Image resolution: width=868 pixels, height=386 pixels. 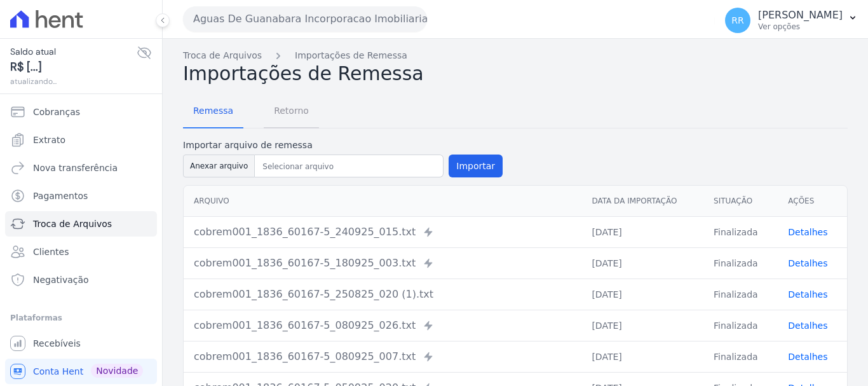 I want to click on span: Cobranças, so click(x=56, y=112).